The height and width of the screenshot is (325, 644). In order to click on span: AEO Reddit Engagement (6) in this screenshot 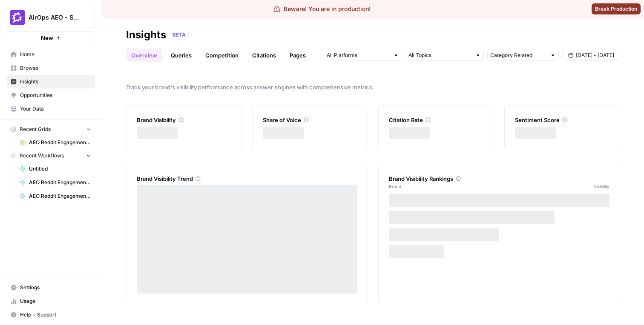, I will do `click(60, 143)`.